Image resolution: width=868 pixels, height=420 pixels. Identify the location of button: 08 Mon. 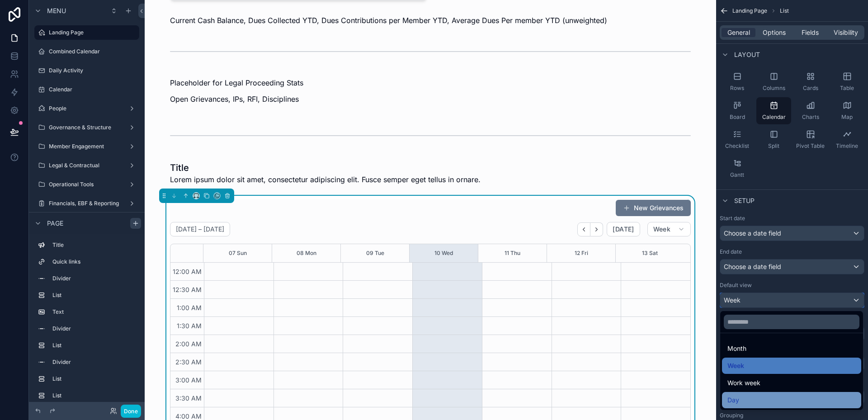
(307, 253).